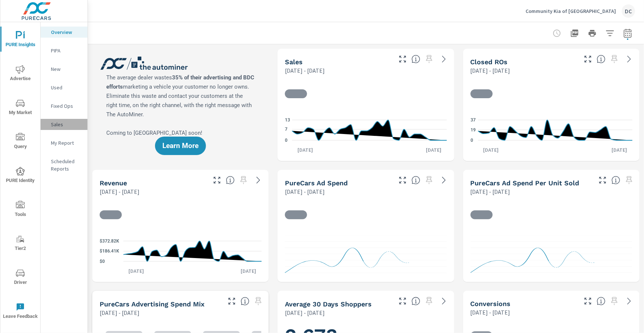 This screenshot has height=333, width=644. Describe the element at coordinates (245, 301) in the screenshot. I see `span: This table looks at how you compare to the amount of budget you spend per channel as opposed to y...` at that location.